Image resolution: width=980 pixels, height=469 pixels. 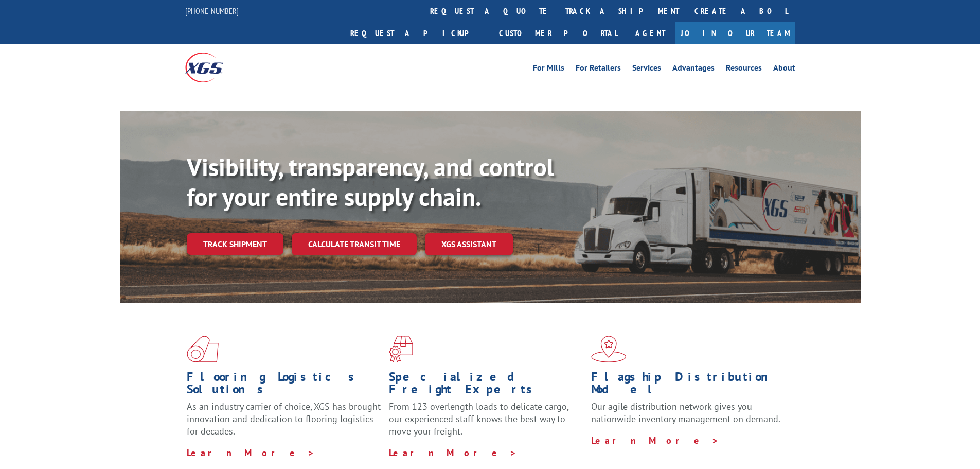 I want to click on img: xgs-icon-total-supply-chain-intelligence-red, so click(x=203, y=349).